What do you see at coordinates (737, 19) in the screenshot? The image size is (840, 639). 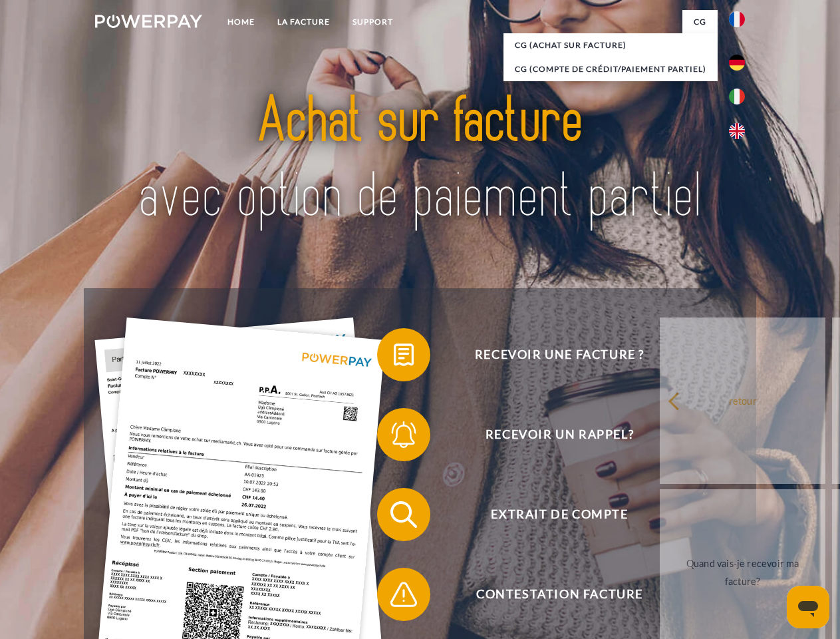 I see `img: fr` at bounding box center [737, 19].